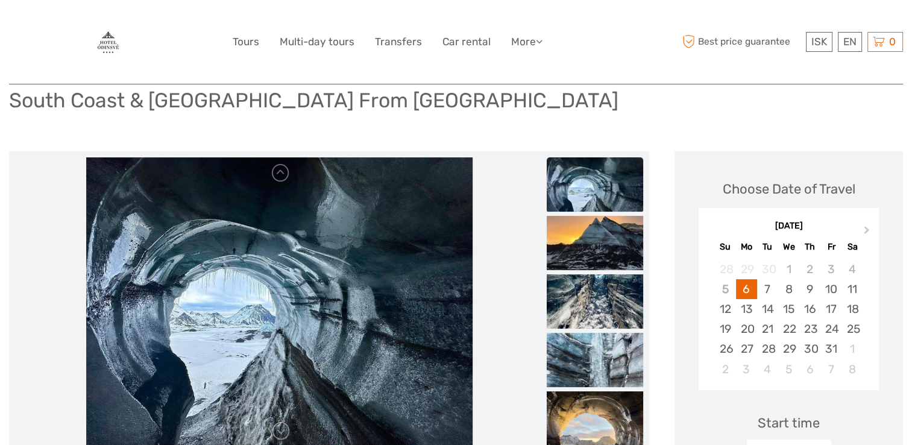 This screenshot has width=912, height=445. What do you see at coordinates (788, 247) in the screenshot?
I see `div: We` at bounding box center [788, 247].